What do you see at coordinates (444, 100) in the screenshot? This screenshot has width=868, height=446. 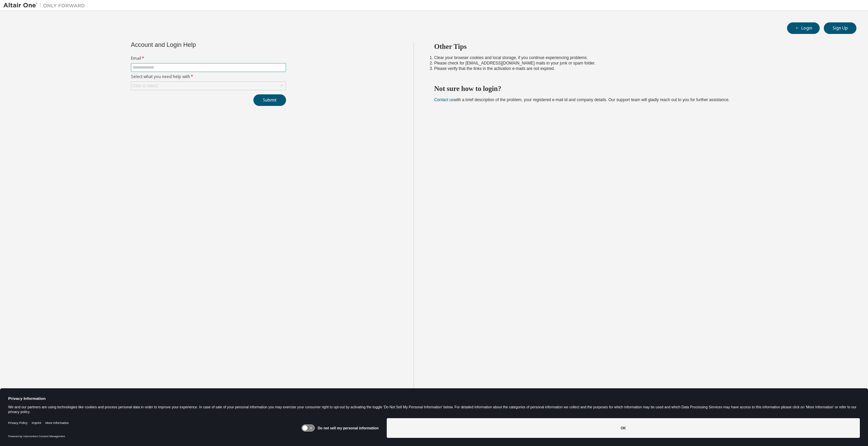 I see `a: Contact us` at bounding box center [444, 100].